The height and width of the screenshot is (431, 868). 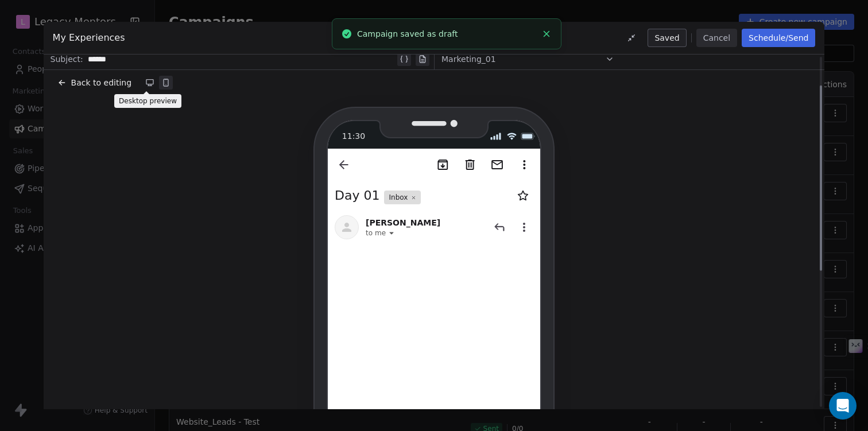 What do you see at coordinates (94, 82) in the screenshot?
I see `button: Back to editing` at bounding box center [94, 82].